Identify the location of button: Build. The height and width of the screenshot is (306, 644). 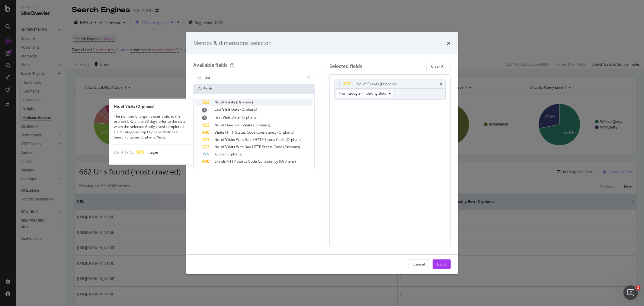
(442, 264).